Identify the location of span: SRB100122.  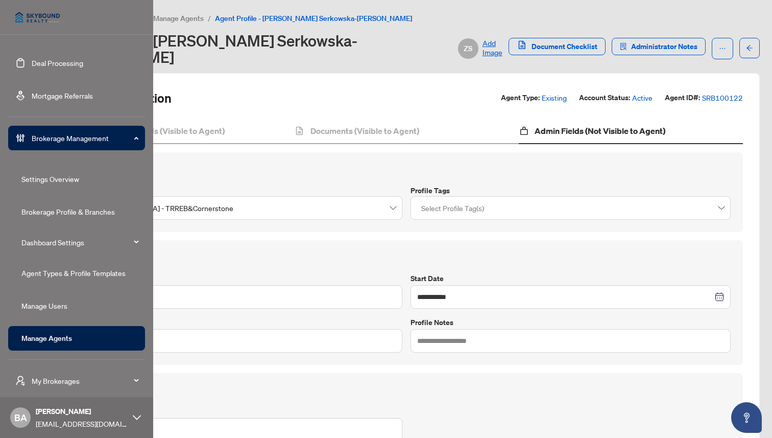
(723, 98).